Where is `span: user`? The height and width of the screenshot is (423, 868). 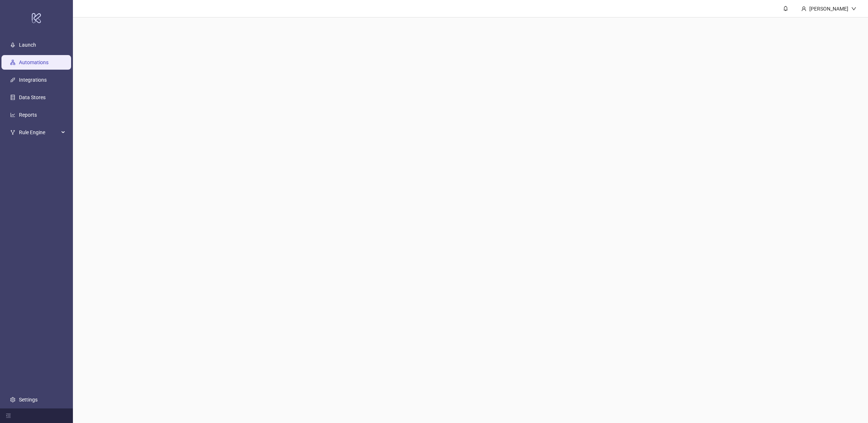 span: user is located at coordinates (804, 9).